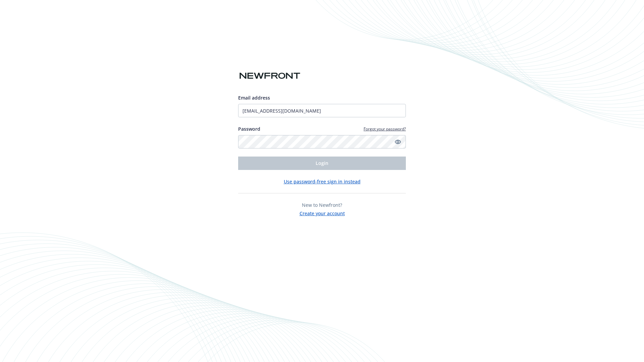 The image size is (644, 362). What do you see at coordinates (322, 111) in the screenshot?
I see `input: Enter your email` at bounding box center [322, 111].